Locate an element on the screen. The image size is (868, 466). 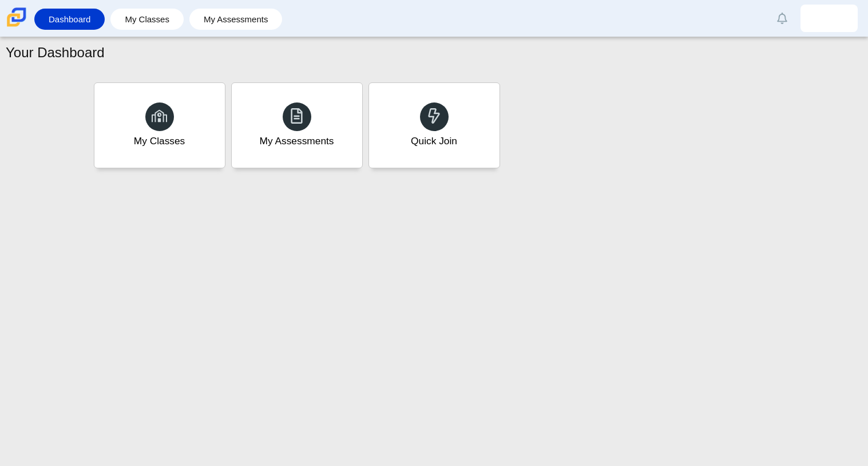
a: Dashboard is located at coordinates (69, 19).